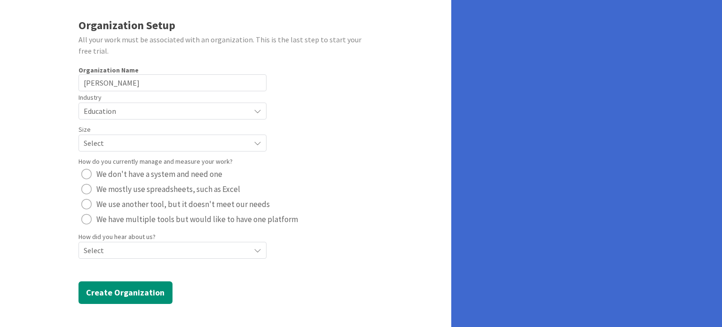 The image size is (722, 327). I want to click on label: Industry, so click(90, 97).